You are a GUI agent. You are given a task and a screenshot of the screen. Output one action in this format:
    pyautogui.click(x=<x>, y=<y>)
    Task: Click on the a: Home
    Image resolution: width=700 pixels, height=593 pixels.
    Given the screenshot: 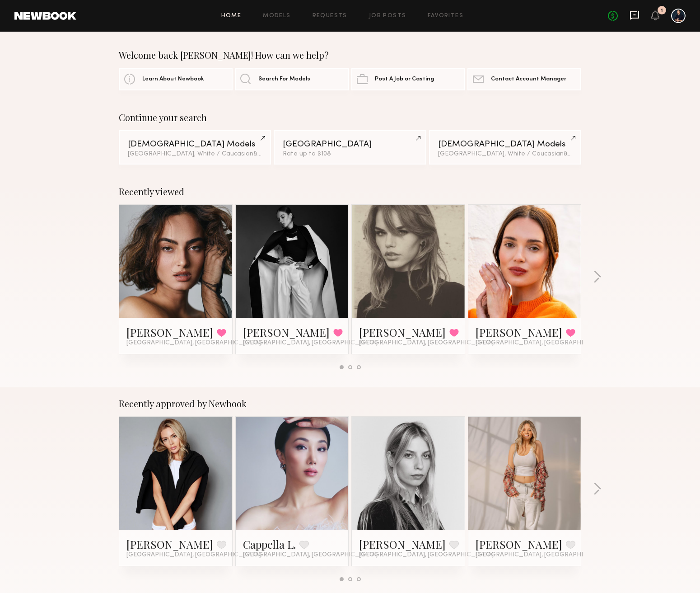 What is the action you would take?
    pyautogui.click(x=231, y=16)
    